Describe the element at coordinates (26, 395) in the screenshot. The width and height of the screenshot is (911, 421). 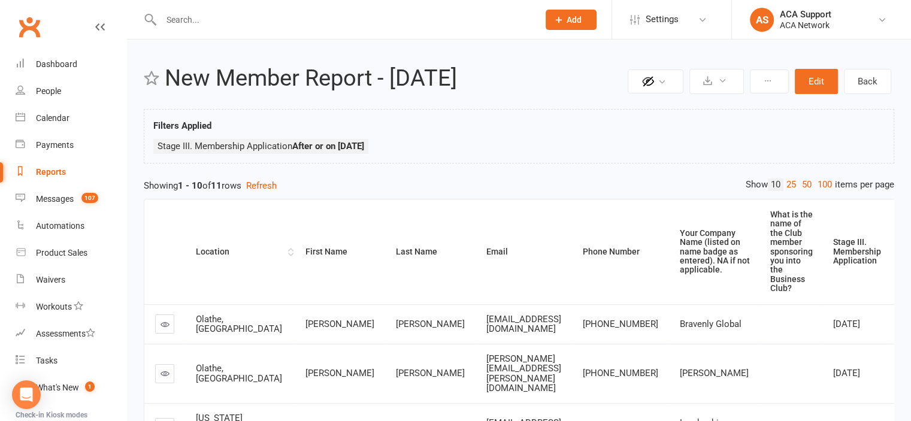
I see `div: Open Intercom Messenger` at that location.